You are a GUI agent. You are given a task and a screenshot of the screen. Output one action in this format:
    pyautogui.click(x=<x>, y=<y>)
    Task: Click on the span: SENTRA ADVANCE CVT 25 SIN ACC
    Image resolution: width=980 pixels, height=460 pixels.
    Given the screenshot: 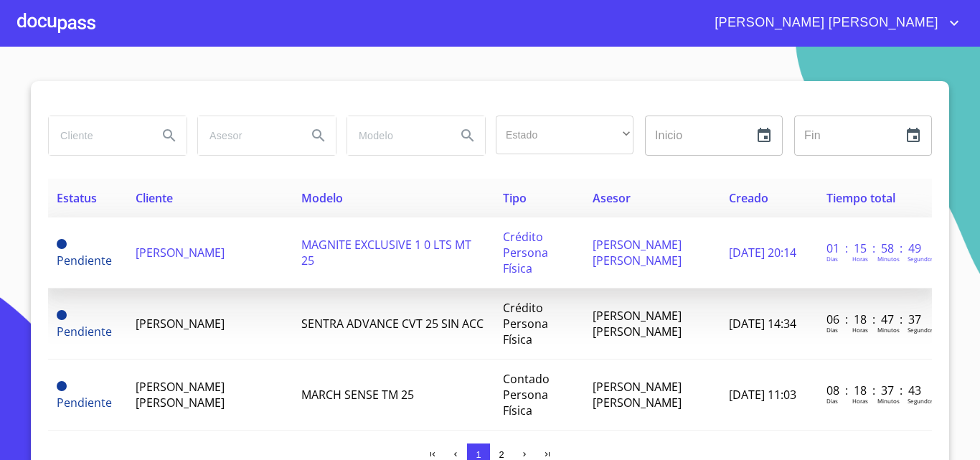 What is the action you would take?
    pyautogui.click(x=392, y=324)
    